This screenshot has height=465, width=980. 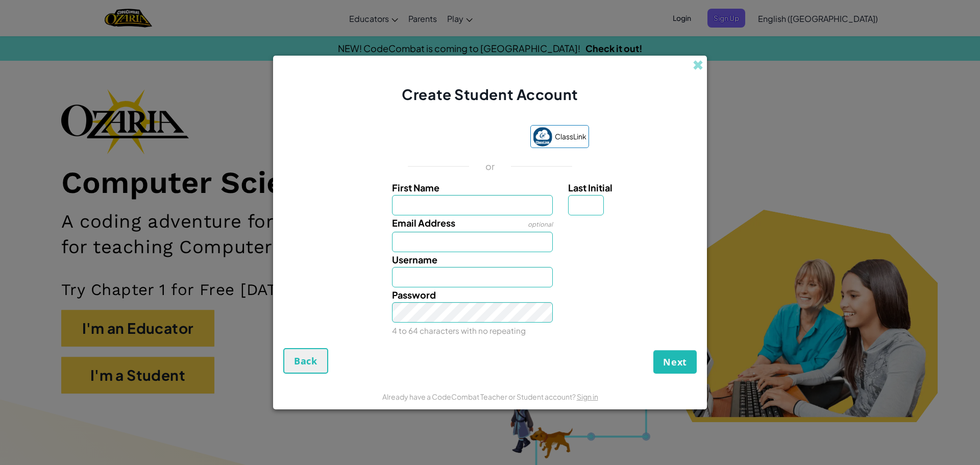 What do you see at coordinates (543, 137) in the screenshot?
I see `img: classlink-logo-small.png` at bounding box center [543, 137].